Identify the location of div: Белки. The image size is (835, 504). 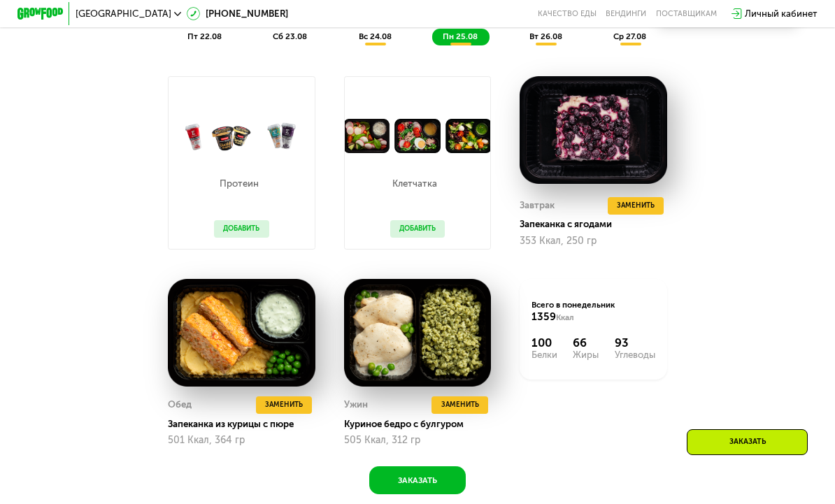
(544, 354).